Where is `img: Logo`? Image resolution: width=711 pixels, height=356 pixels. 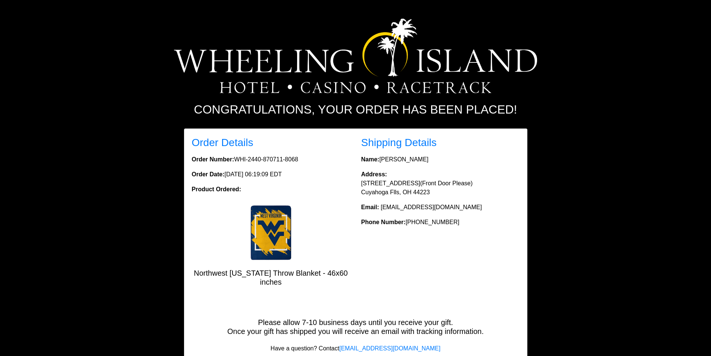 img: Logo is located at coordinates (355, 56).